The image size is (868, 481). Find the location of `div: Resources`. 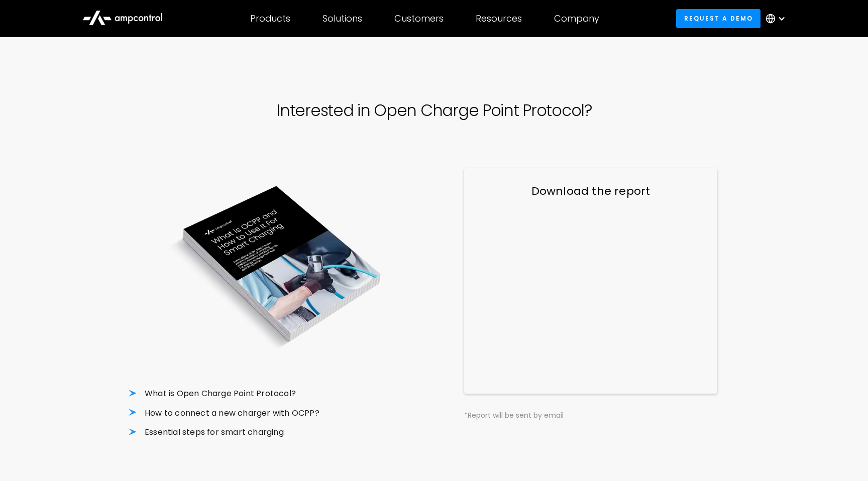

div: Resources is located at coordinates (499, 19).